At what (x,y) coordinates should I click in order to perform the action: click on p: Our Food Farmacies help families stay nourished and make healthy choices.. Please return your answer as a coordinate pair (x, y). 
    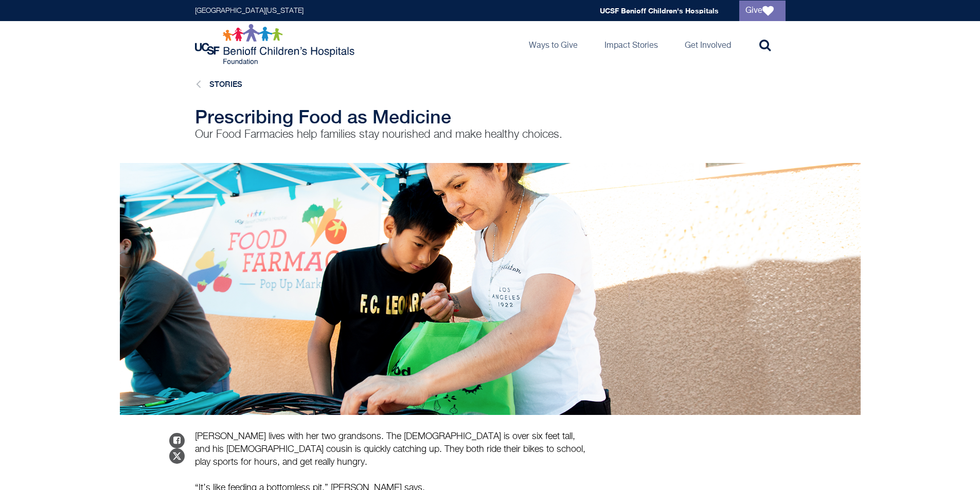
    Looking at the image, I should click on (393, 135).